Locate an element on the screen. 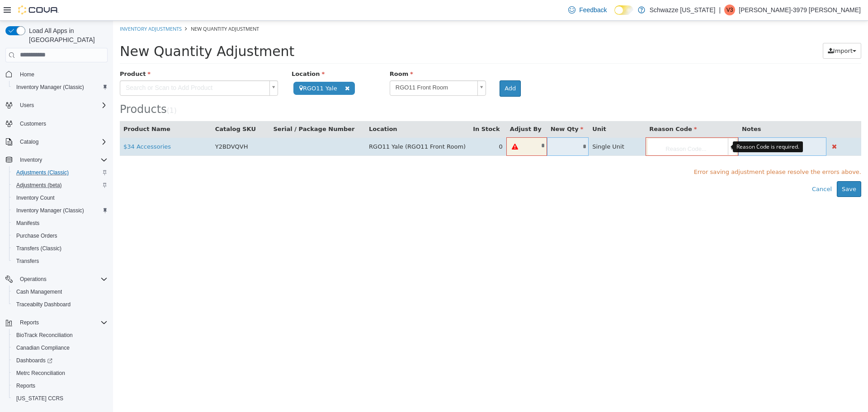  td: 0 is located at coordinates (375, 126).